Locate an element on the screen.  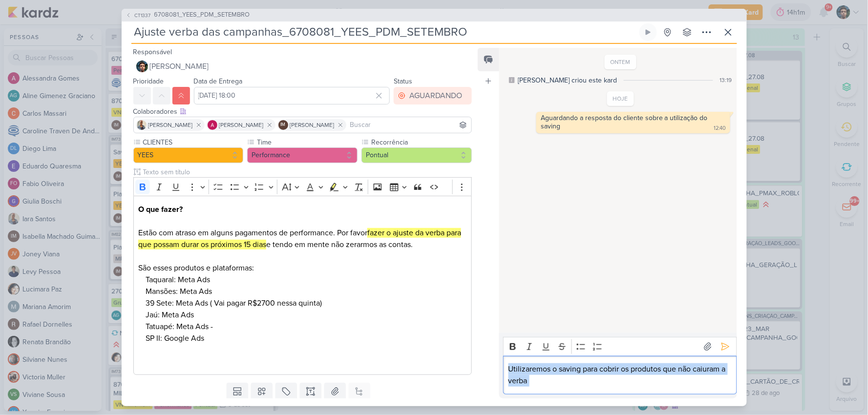
input: Buscar is located at coordinates (409, 125).